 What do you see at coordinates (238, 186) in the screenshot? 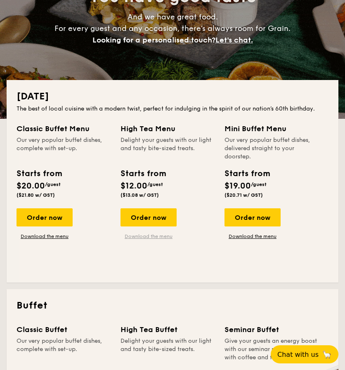
I see `span: $19.00` at bounding box center [238, 186].